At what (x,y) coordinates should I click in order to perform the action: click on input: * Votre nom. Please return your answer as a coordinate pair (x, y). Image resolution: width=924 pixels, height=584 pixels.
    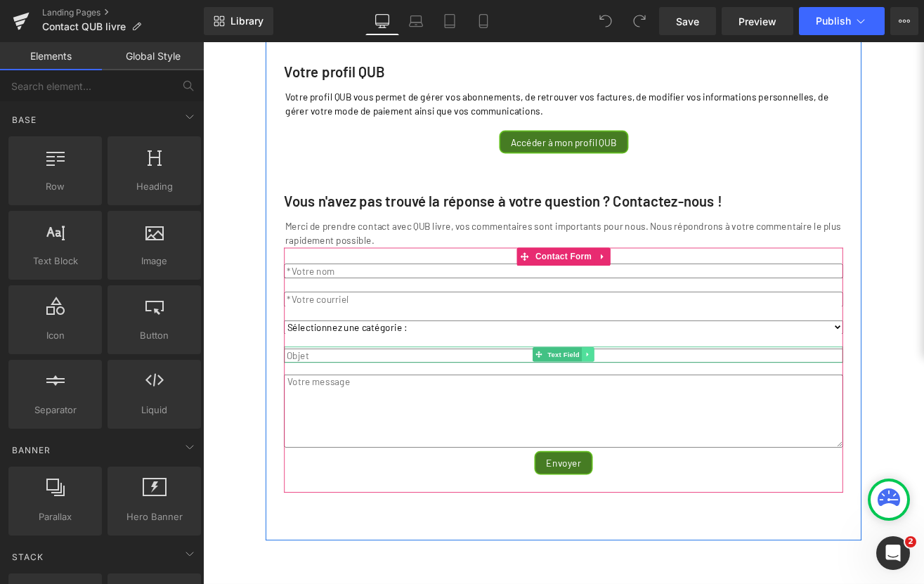
    Looking at the image, I should click on (425, 270).